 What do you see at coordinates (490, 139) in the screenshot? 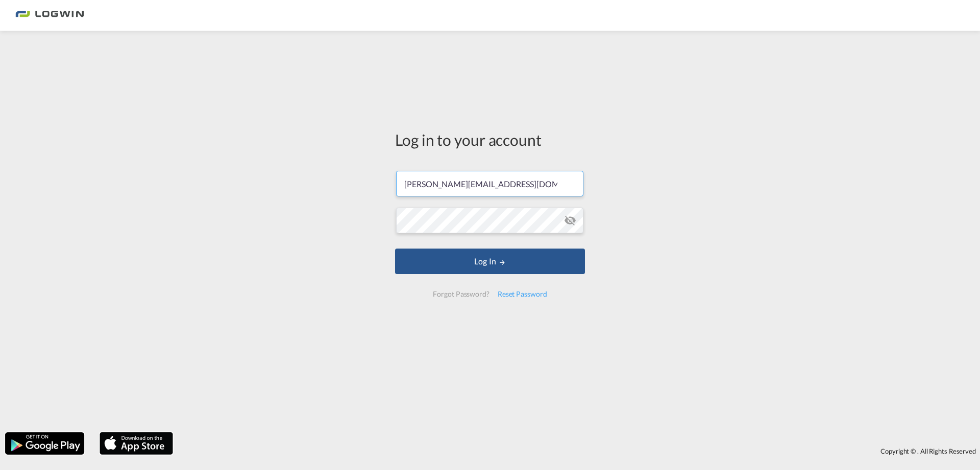
I see `div: Log in to your account` at bounding box center [490, 139].